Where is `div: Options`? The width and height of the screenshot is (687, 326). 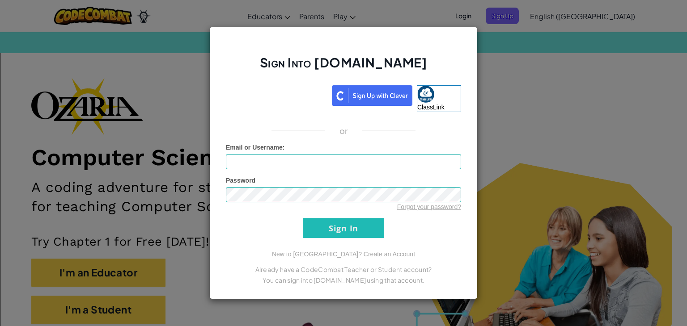 div: Options is located at coordinates (343, 40).